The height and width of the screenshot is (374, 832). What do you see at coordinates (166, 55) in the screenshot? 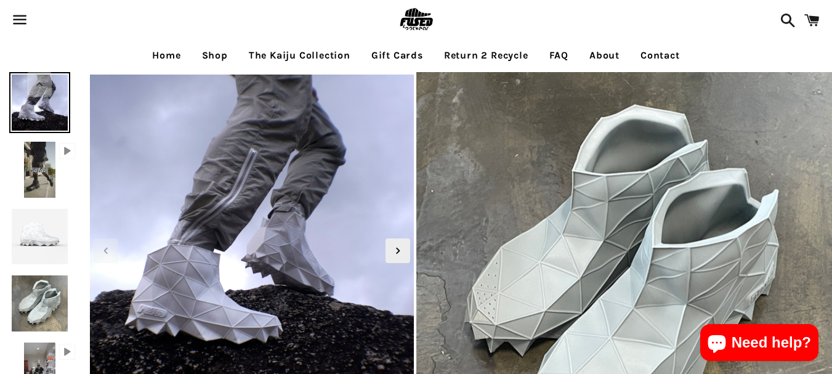
I see `a: Home` at bounding box center [166, 55].